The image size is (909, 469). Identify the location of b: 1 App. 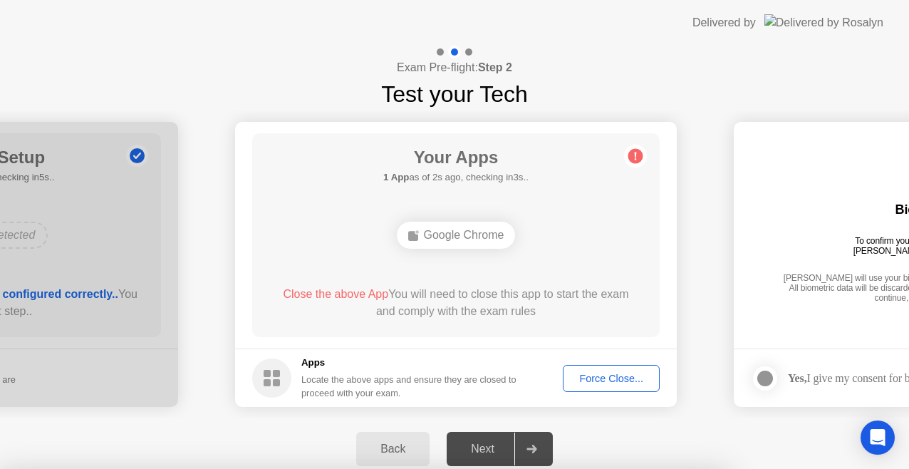
(396, 177).